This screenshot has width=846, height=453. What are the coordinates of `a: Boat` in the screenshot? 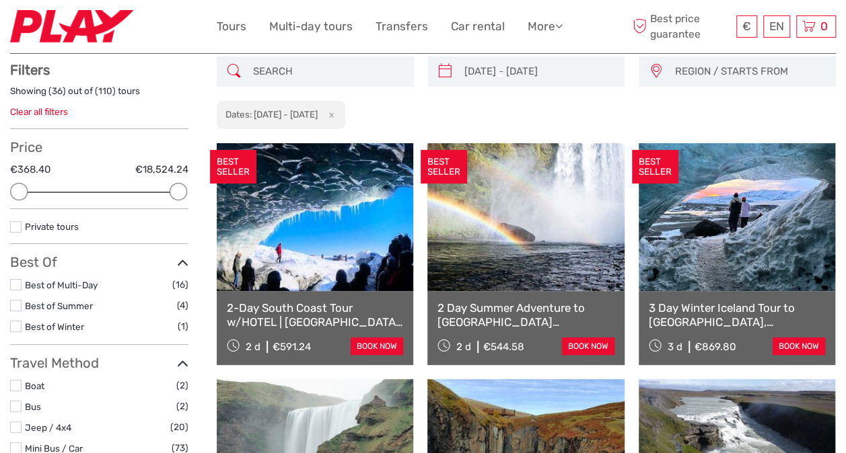 It's located at (34, 386).